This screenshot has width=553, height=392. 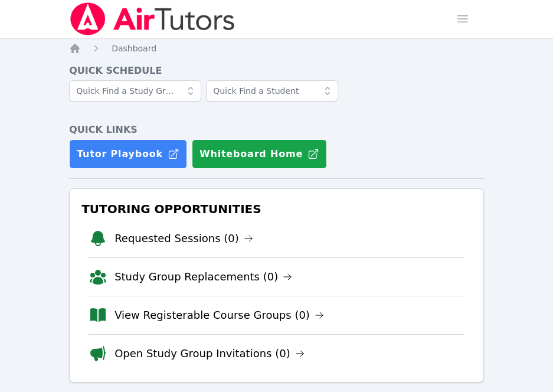 I want to click on img: Air Tutors, so click(x=152, y=19).